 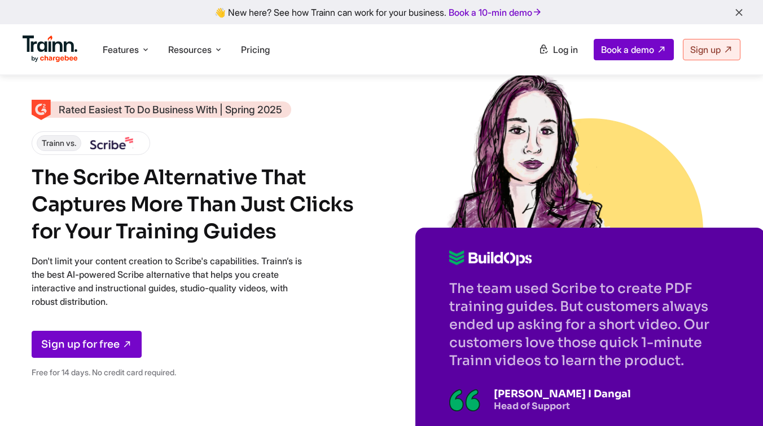 What do you see at coordinates (490, 258) in the screenshot?
I see `img: Buildops logo` at bounding box center [490, 258].